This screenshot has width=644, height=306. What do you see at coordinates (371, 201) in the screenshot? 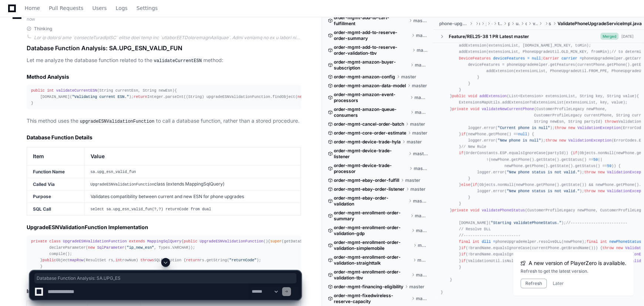
I see `span: order-mgmt-ebay-order-validation` at bounding box center [371, 201].